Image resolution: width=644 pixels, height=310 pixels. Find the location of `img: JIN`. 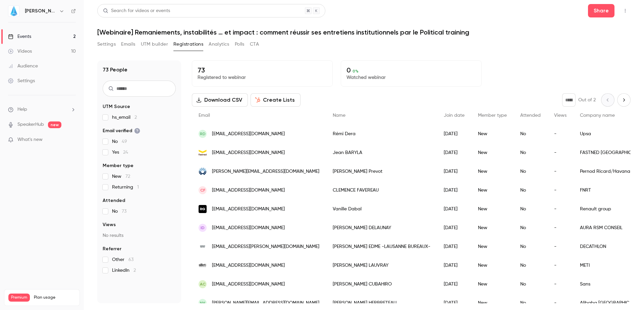

img: JIN is located at coordinates (14, 11).